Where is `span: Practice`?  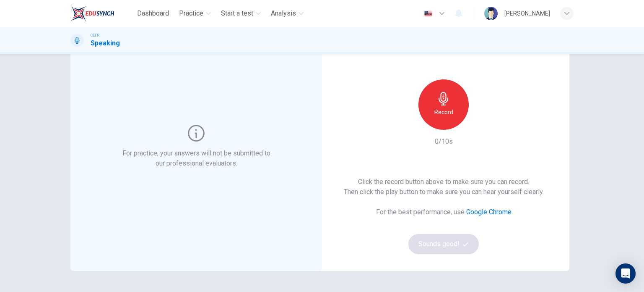
span: Practice is located at coordinates (191, 13).